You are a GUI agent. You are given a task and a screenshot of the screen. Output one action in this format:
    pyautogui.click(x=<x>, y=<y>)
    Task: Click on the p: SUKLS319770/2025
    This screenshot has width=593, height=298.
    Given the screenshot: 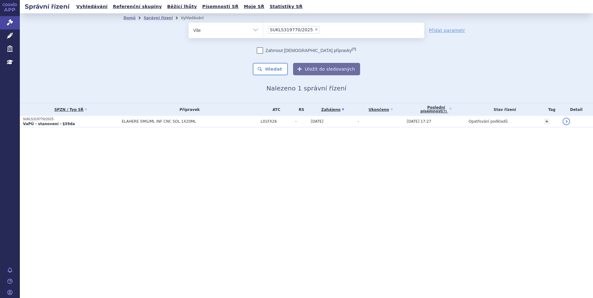 What is the action you would take?
    pyautogui.click(x=71, y=119)
    